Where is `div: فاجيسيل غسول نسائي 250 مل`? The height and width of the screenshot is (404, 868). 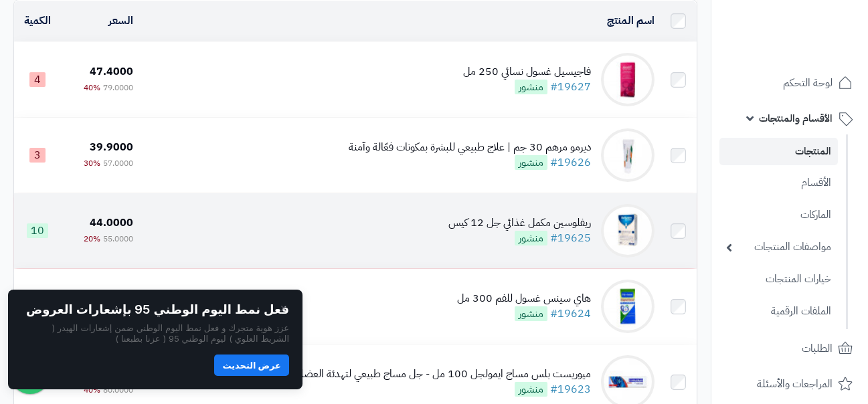 div: فاجيسيل غسول نسائي 250 مل is located at coordinates (527, 72).